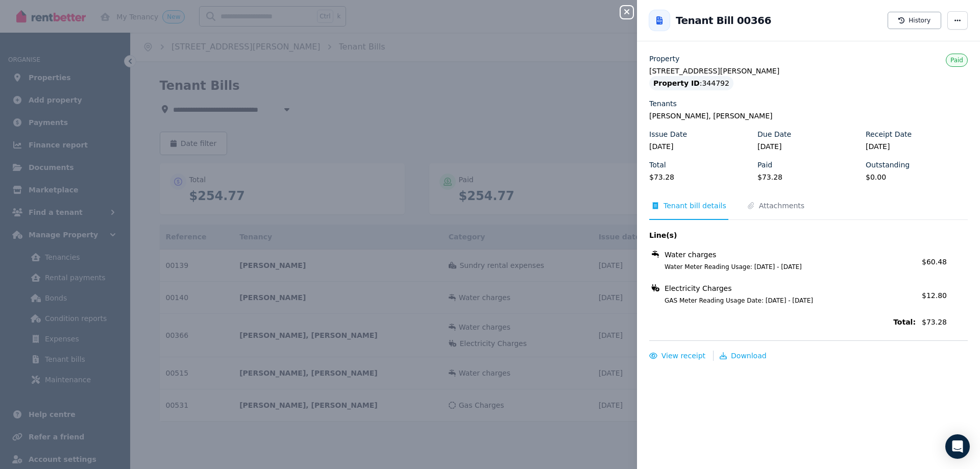 The image size is (980, 469). Describe the element at coordinates (765, 165) in the screenshot. I see `label: Paid` at that location.